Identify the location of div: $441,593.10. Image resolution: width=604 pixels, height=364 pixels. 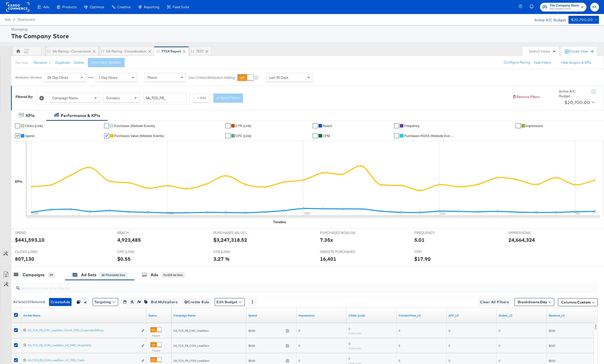
(30, 240).